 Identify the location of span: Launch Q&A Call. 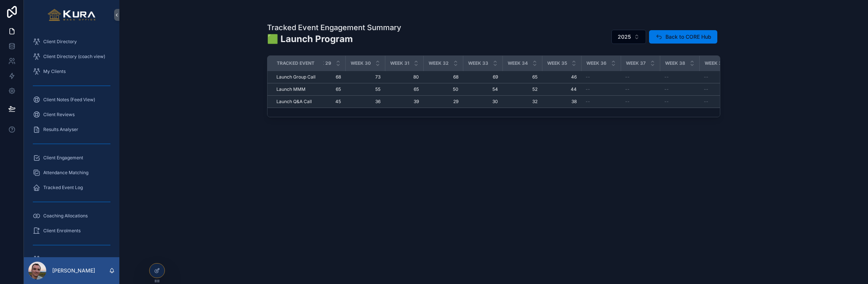
(294, 102).